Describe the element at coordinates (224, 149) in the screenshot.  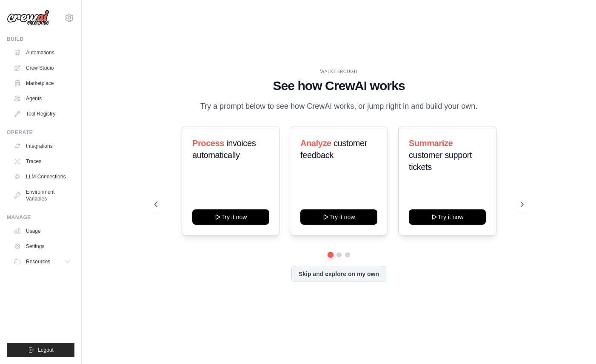
I see `span: invoices automatically` at that location.